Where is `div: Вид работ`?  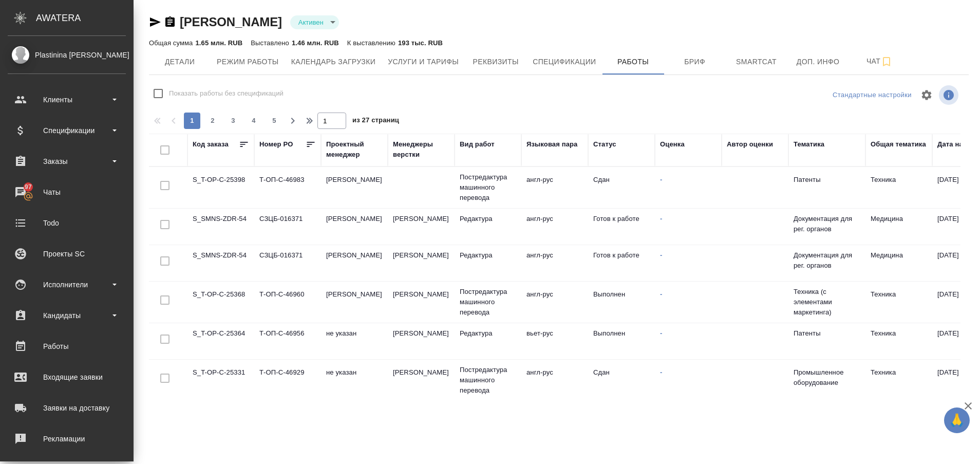
div: Вид работ is located at coordinates (477, 144).